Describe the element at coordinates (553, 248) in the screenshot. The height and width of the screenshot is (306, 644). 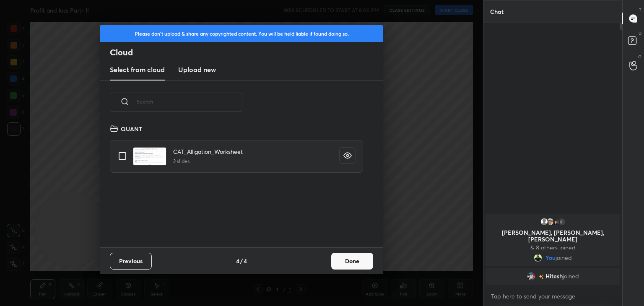
I see `p: & 8 others joined` at that location.